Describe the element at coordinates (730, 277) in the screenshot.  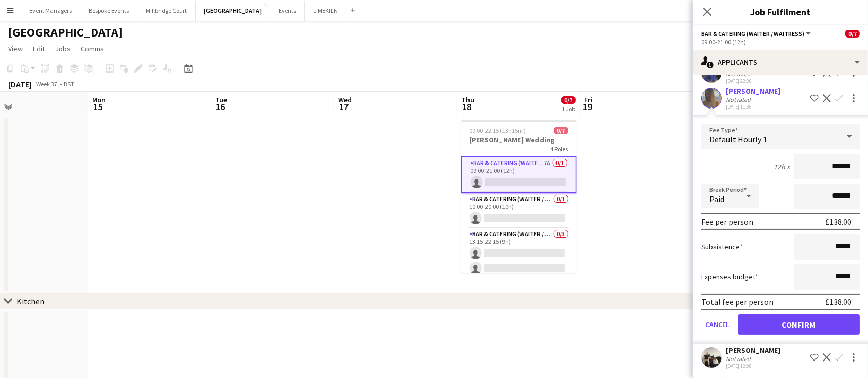
I see `label: Expenses budget` at that location.